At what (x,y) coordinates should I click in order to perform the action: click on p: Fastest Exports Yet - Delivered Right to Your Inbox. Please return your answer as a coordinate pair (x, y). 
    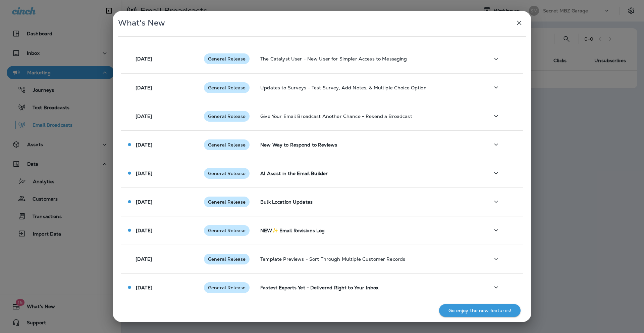
    Looking at the image, I should click on (370, 288).